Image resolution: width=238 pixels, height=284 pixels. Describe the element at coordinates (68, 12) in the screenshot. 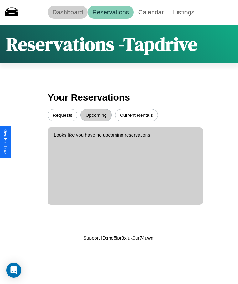

I see `a: Dashboard` at that location.